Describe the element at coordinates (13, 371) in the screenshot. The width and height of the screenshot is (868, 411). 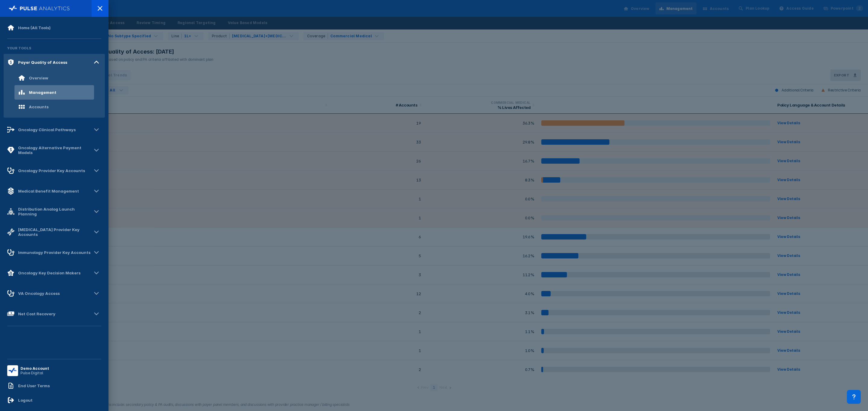
I see `img: menu button` at that location.